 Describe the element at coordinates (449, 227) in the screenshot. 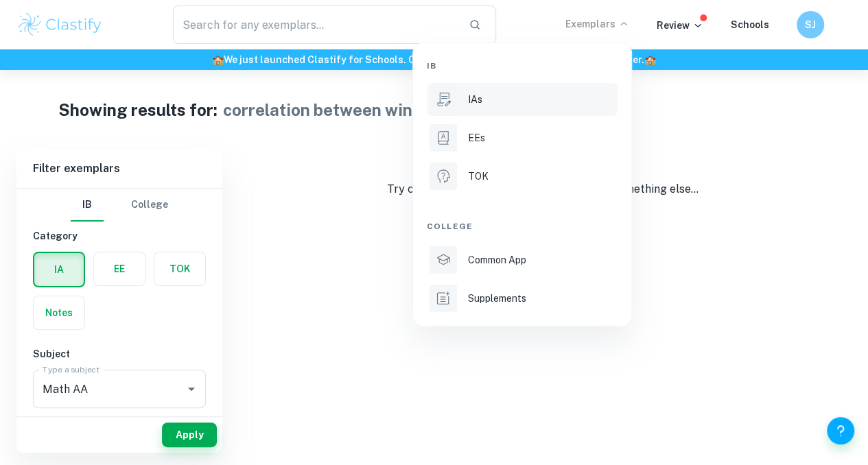

I see `span: College` at that location.